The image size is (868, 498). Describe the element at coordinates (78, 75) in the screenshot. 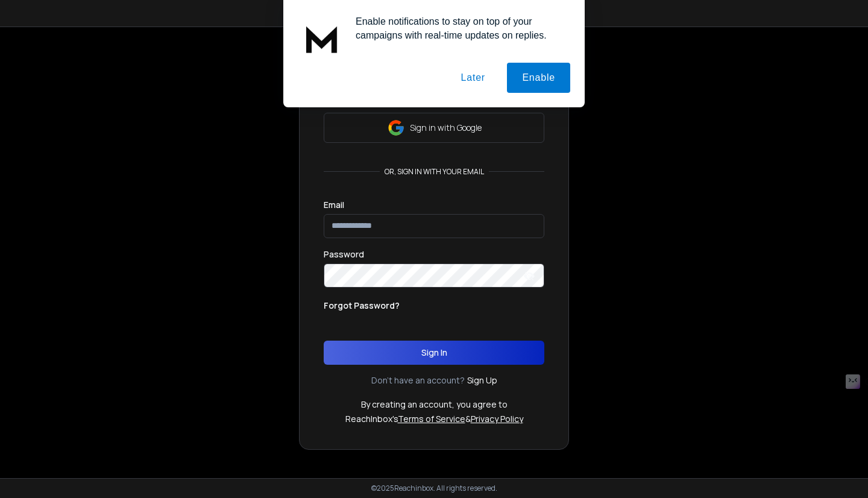

I see `div: Dominio` at that location.